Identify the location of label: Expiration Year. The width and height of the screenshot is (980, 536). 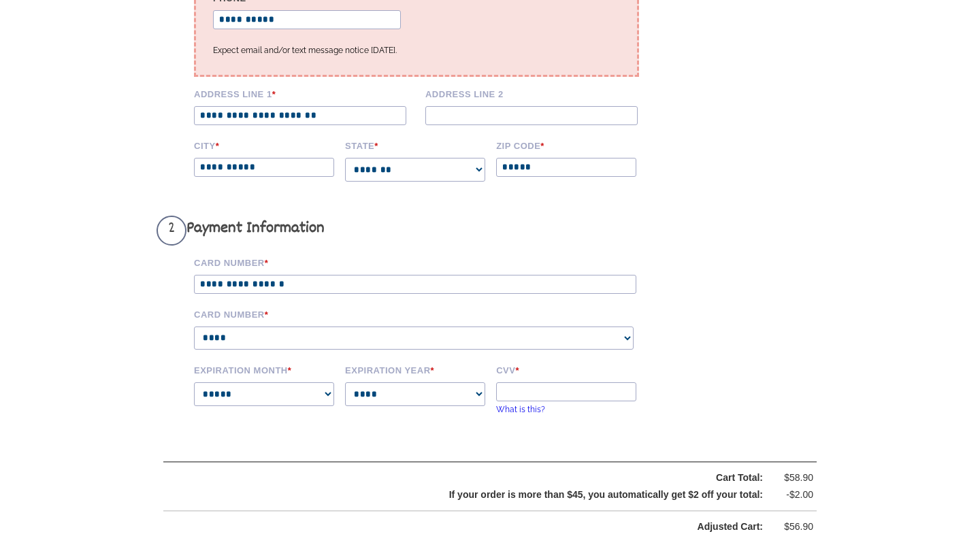
(415, 369).